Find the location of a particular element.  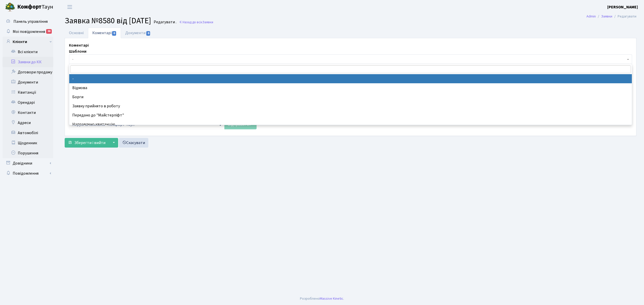

li: Борги is located at coordinates (350, 97).